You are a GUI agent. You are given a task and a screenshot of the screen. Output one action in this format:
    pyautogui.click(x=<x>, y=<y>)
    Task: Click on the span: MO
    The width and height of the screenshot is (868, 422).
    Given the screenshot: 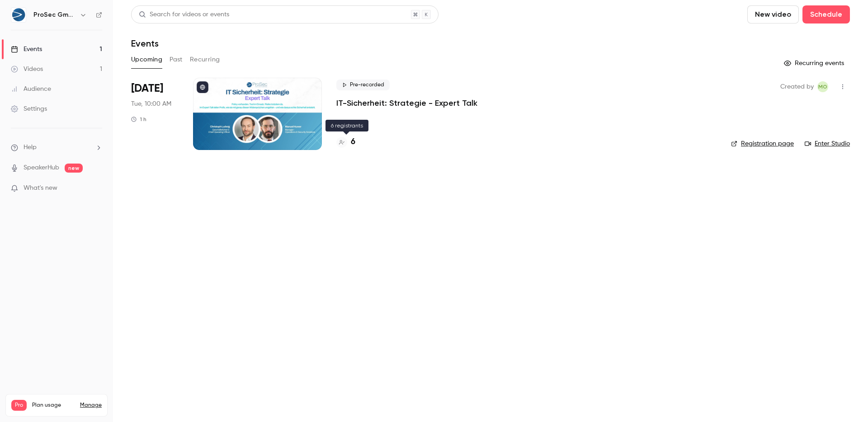 What is the action you would take?
    pyautogui.click(x=822, y=87)
    